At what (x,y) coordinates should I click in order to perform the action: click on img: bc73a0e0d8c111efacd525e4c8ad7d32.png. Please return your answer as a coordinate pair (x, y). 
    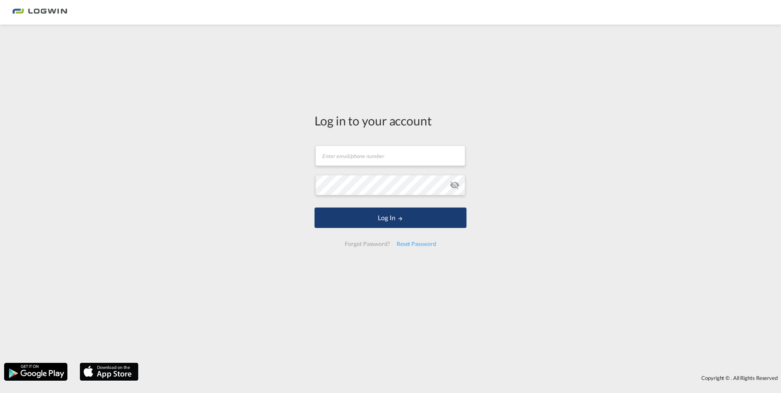
    Looking at the image, I should click on (40, 12).